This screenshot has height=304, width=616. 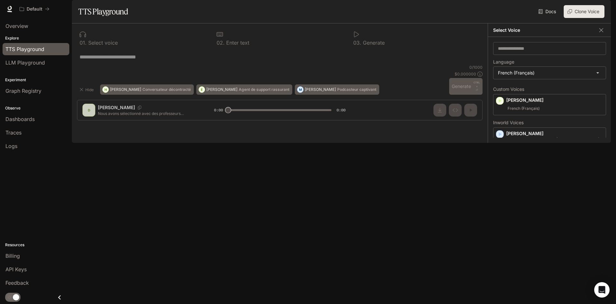 I want to click on h1: TTS Playground, so click(x=103, y=12).